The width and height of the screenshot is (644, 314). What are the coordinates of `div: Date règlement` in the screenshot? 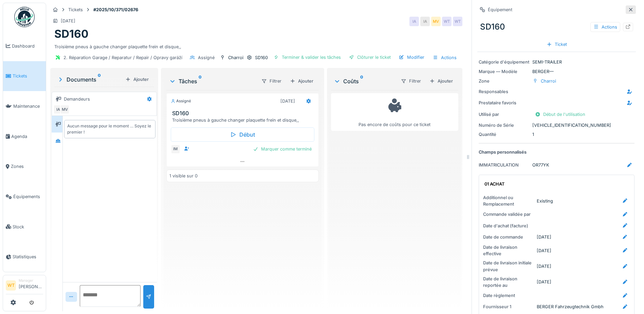 It's located at (509, 295).